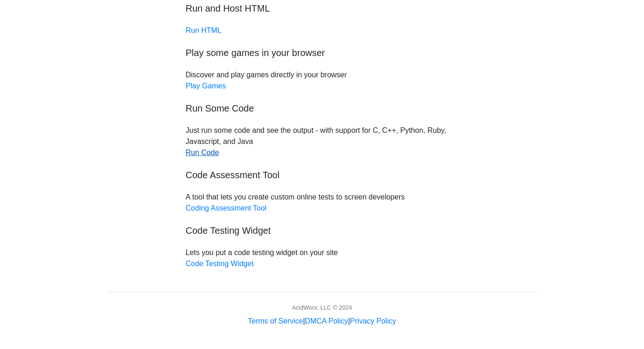 Image resolution: width=644 pixels, height=349 pixels. Describe the element at coordinates (322, 307) in the screenshot. I see `div: AcidWorx, LLC © 2024` at that location.